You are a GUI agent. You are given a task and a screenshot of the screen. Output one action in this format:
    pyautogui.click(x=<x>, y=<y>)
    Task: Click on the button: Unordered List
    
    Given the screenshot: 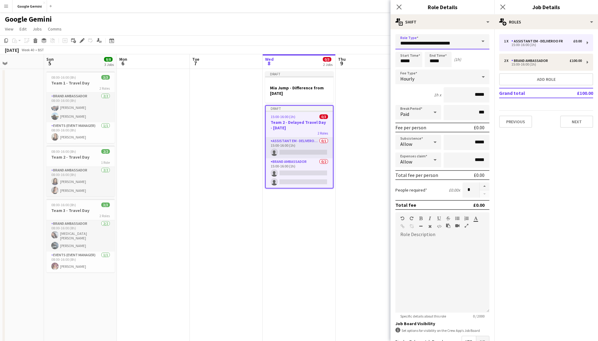 What is the action you would take?
    pyautogui.click(x=458, y=219)
    